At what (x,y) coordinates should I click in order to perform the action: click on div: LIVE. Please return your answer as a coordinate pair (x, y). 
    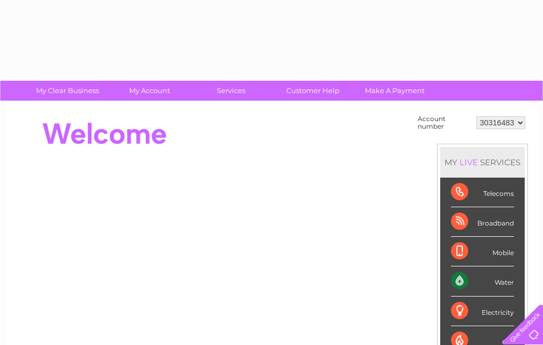
    Looking at the image, I should click on (468, 162).